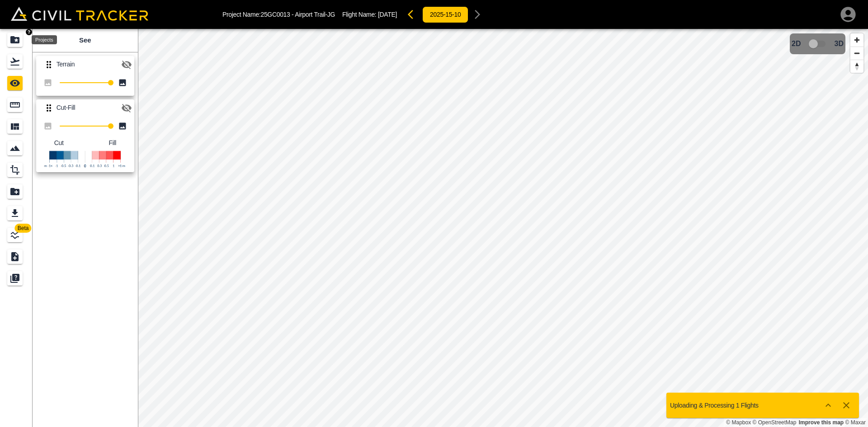 The width and height of the screenshot is (868, 427). I want to click on canvas: Map, so click(503, 227).